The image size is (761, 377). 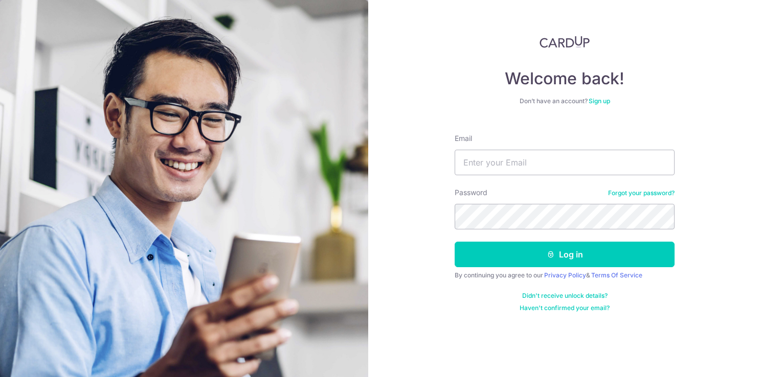 What do you see at coordinates (565, 101) in the screenshot?
I see `div: Don’t have an account?` at bounding box center [565, 101].